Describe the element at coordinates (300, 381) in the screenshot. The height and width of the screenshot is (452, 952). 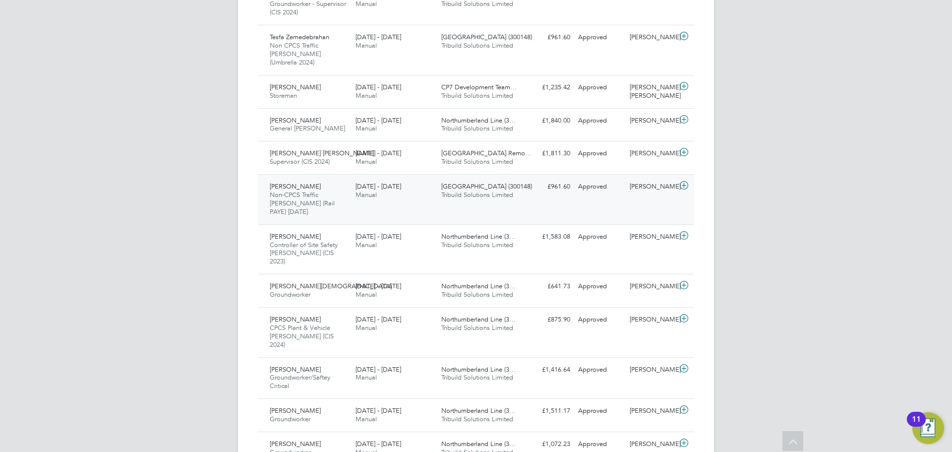
I see `span: Groundworker/Saftey Critical` at that location.